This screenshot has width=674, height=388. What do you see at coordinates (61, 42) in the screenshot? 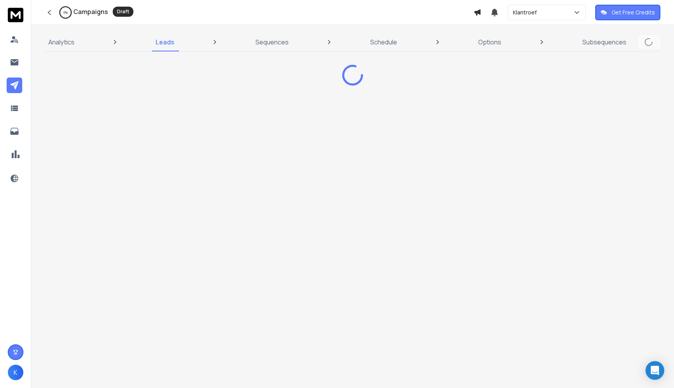
I see `p: Analytics` at bounding box center [61, 42].